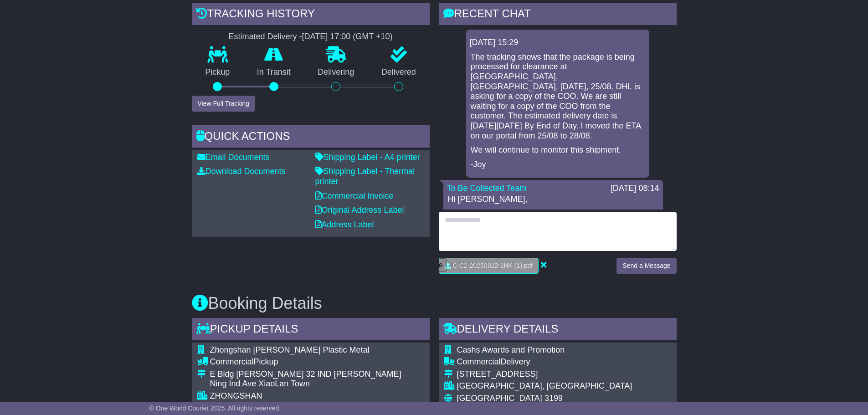  I want to click on a: Commercial Invoice, so click(355, 196).